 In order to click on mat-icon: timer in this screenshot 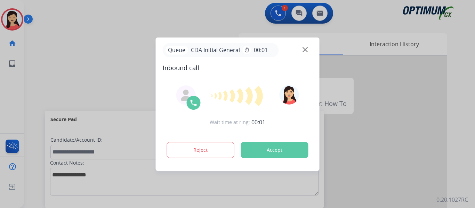, I will do `click(247, 50)`.